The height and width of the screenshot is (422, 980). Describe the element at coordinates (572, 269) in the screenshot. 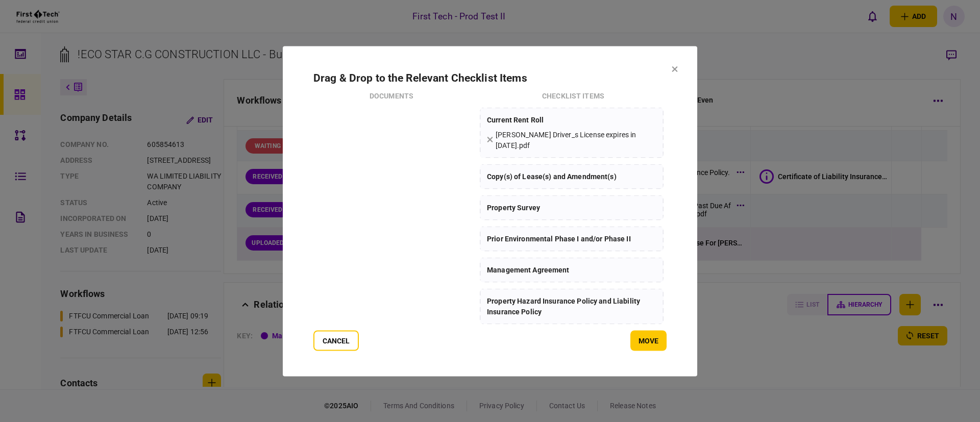

I see `span: Management Agreement` at that location.